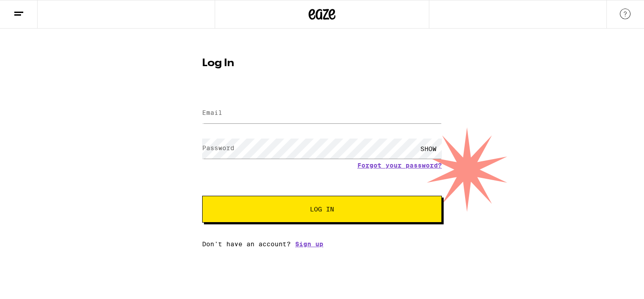 The image size is (644, 299). Describe the element at coordinates (212, 113) in the screenshot. I see `label: Email` at that location.